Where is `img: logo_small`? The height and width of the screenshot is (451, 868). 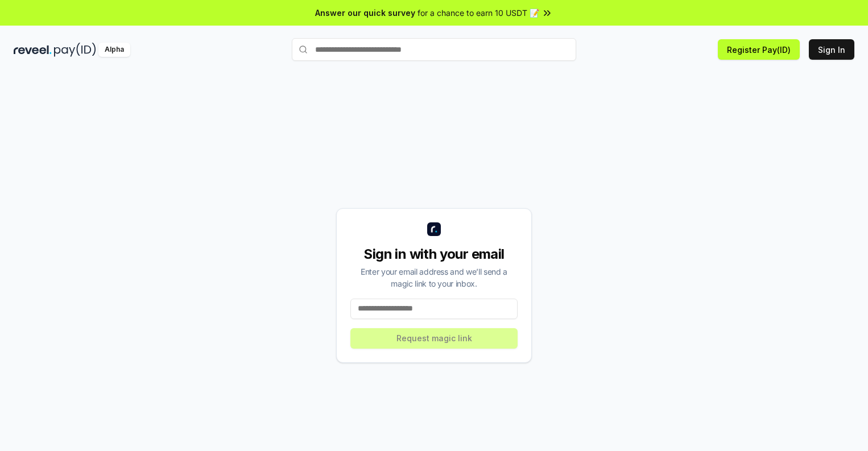
img: logo_small is located at coordinates (434, 229).